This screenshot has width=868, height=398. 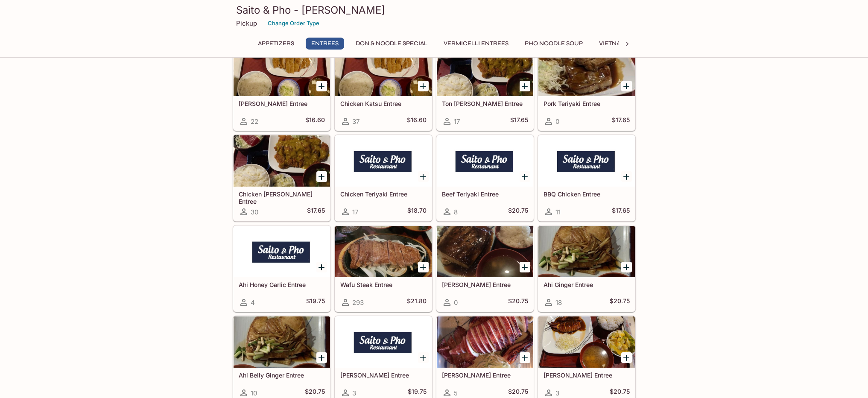 What do you see at coordinates (282, 70) in the screenshot?
I see `div: Ton Katsu Entree` at bounding box center [282, 70].